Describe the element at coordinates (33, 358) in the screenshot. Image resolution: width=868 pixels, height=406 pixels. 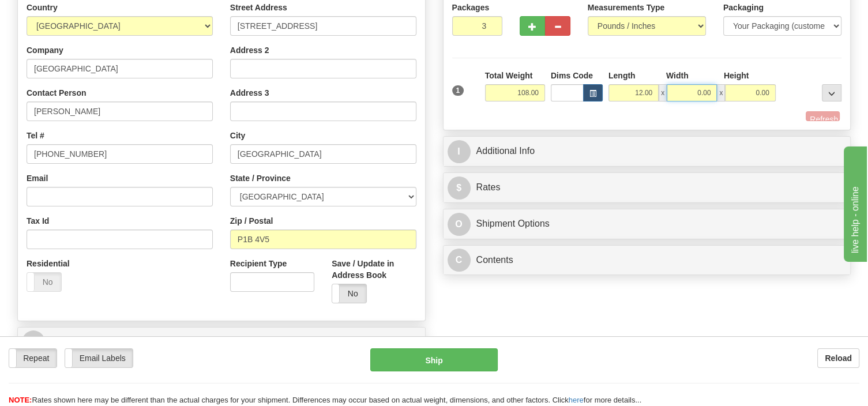
I see `label: Repeat` at that location.